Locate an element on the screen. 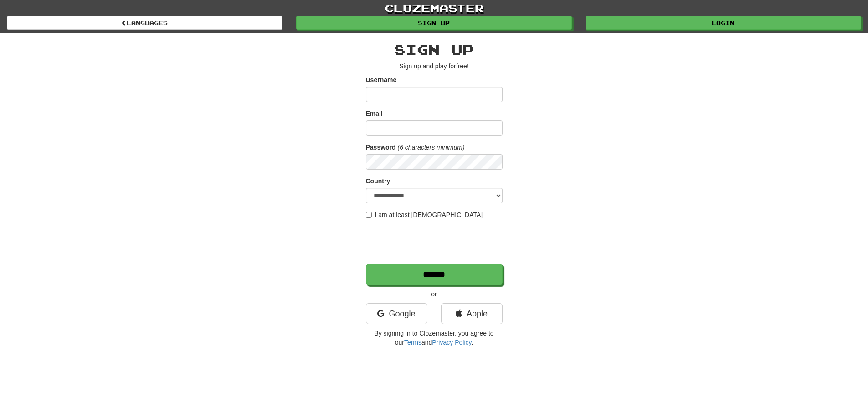 The width and height of the screenshot is (868, 419). a: Terms is located at coordinates (413, 342).